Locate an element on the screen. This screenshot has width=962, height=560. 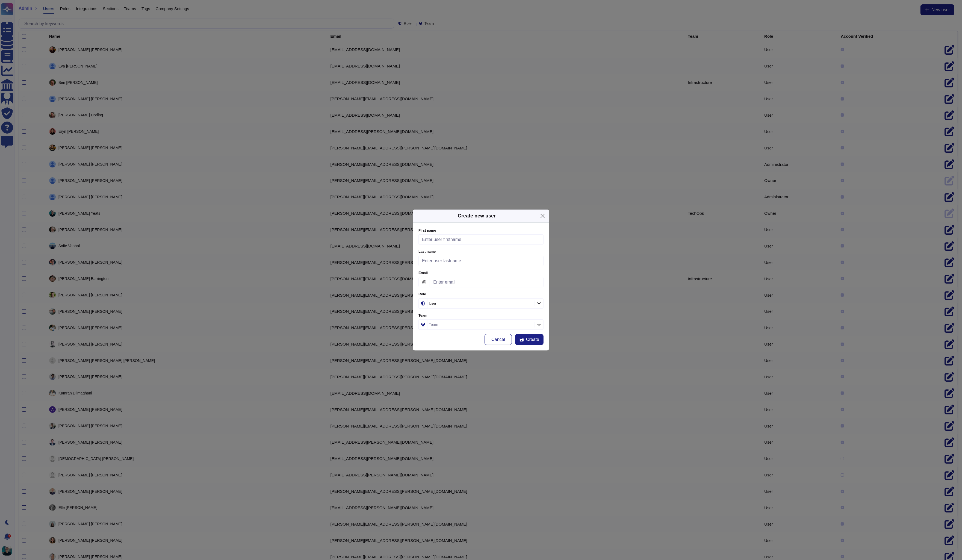
div: Team is located at coordinates (433, 324).